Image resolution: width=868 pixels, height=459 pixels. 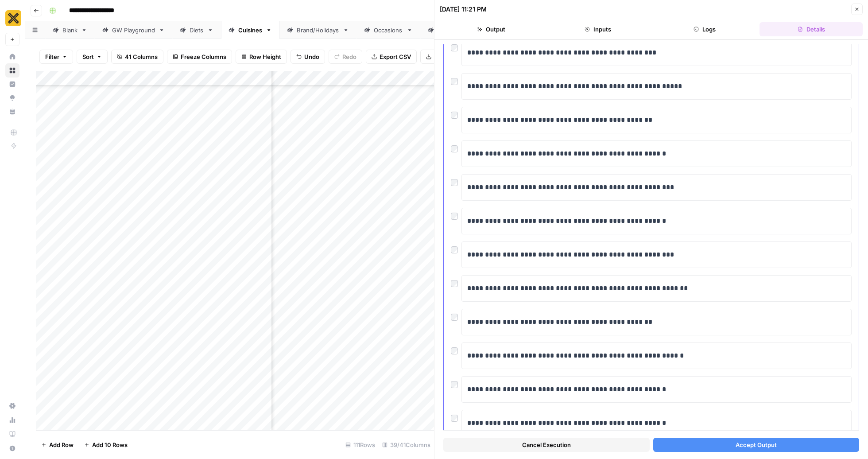 What do you see at coordinates (491, 29) in the screenshot?
I see `button: Output` at bounding box center [491, 29].